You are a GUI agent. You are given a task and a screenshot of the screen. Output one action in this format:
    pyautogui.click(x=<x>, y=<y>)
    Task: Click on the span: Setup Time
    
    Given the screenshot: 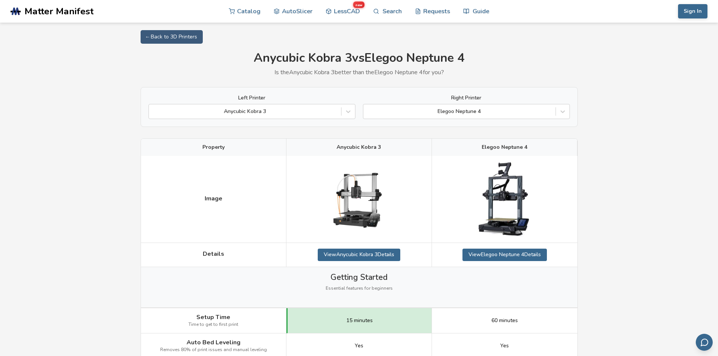 What is the action you would take?
    pyautogui.click(x=213, y=317)
    